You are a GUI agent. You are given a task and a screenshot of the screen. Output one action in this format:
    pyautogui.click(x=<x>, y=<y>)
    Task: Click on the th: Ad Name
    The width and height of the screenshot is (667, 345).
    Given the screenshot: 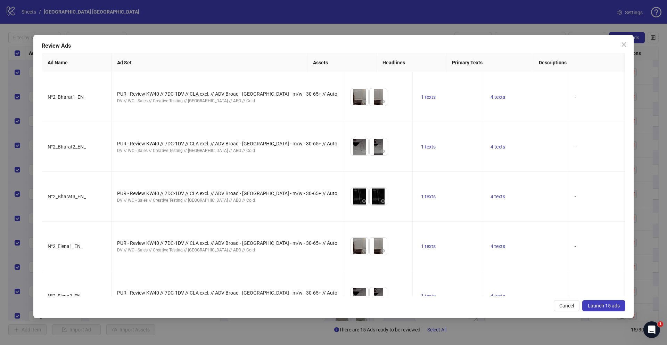 What is the action you would take?
    pyautogui.click(x=77, y=63)
    